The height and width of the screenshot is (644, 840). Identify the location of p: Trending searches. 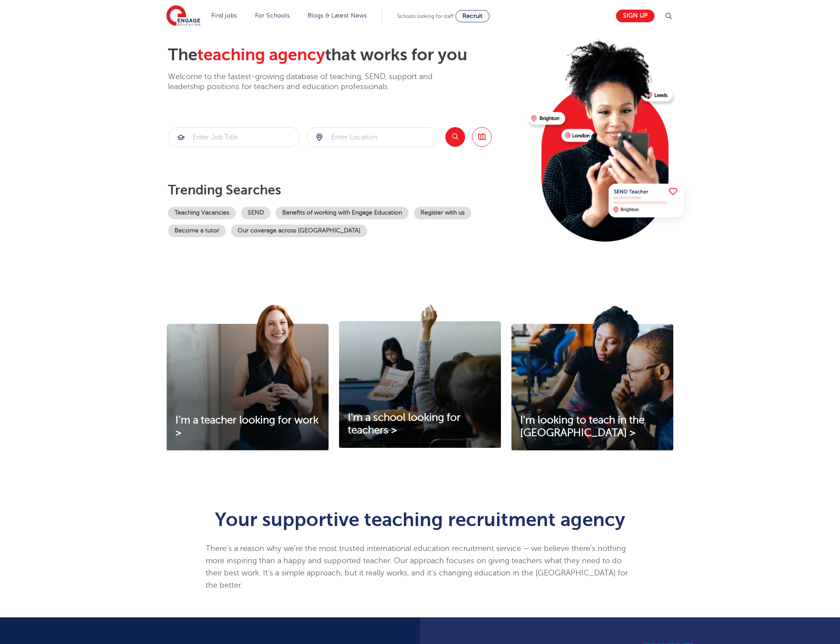
(344, 190).